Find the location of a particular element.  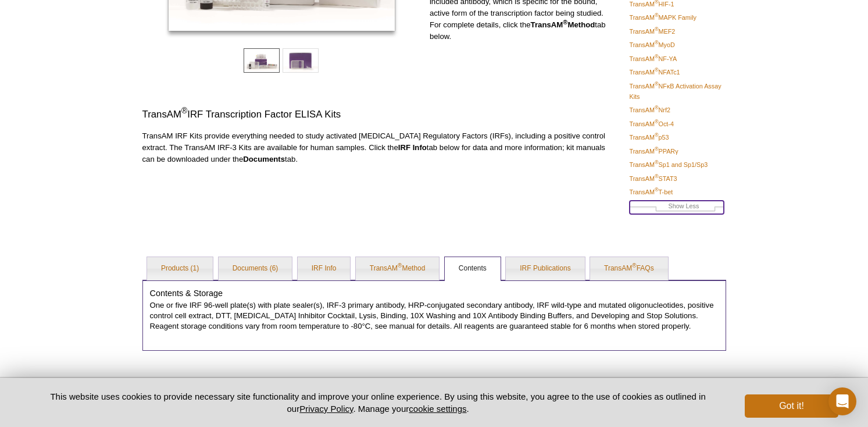

button: Got it! is located at coordinates (792, 406).